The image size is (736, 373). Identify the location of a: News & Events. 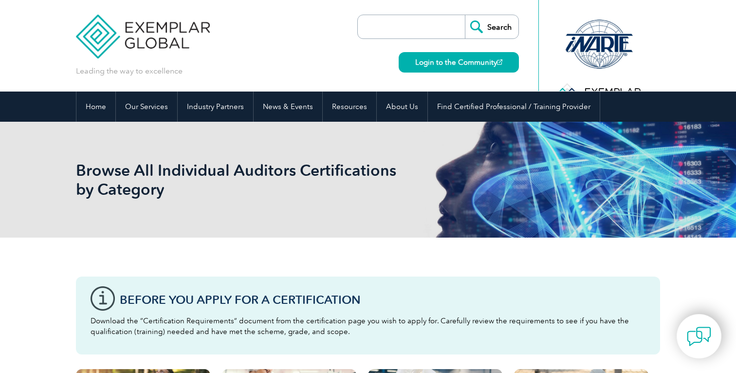
(288, 107).